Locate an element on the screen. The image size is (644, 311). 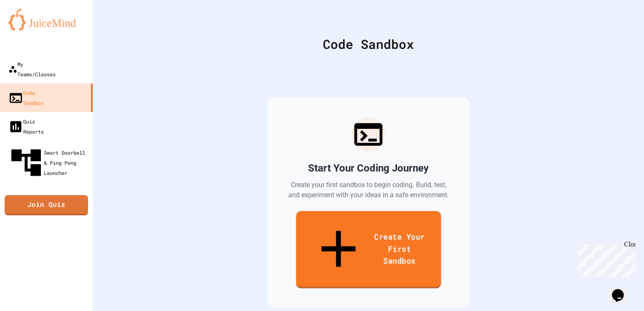
p: Create your first sandbox to begin coding. Build, test, and experiment with your ideas in a safe ... is located at coordinates (369, 190).